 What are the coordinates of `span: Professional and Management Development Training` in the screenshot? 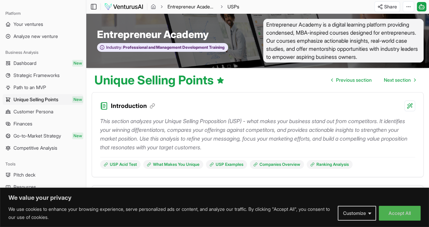 It's located at (173, 48).